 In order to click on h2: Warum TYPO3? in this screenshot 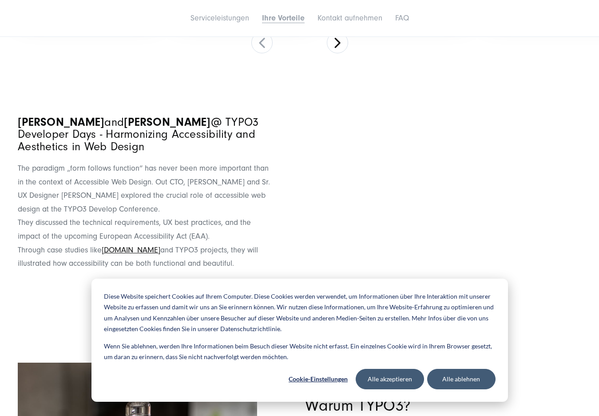, I will do `click(443, 406)`.